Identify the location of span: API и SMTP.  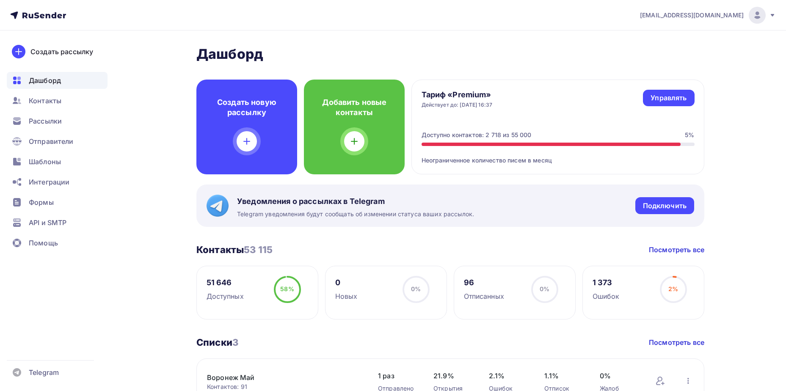
(47, 223).